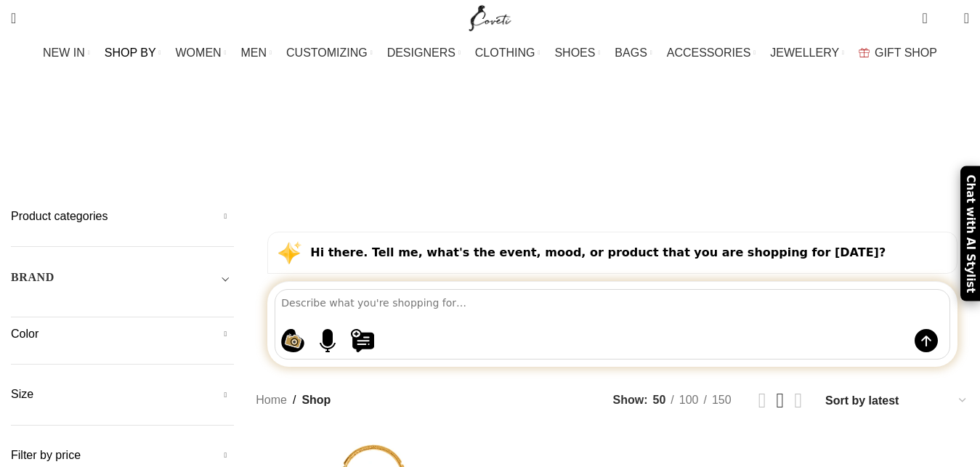  Describe the element at coordinates (421, 52) in the screenshot. I see `span: DESIGNERS` at that location.